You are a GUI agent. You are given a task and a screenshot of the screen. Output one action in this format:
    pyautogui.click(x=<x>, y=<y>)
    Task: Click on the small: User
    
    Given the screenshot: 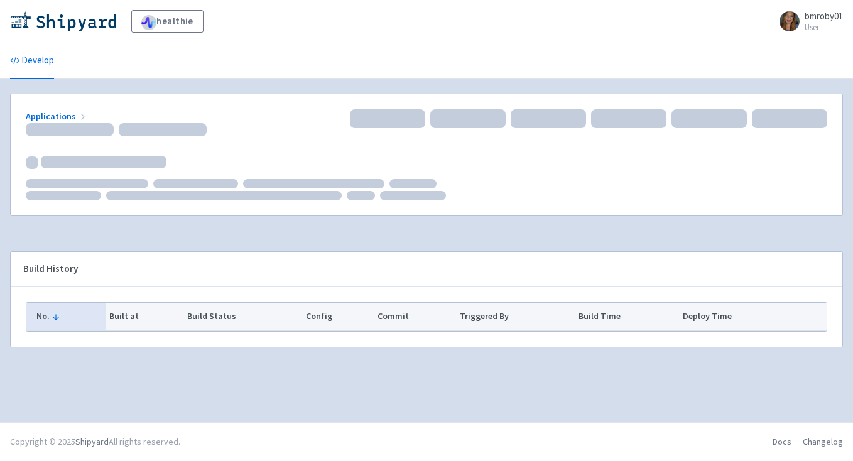 What is the action you would take?
    pyautogui.click(x=823, y=27)
    